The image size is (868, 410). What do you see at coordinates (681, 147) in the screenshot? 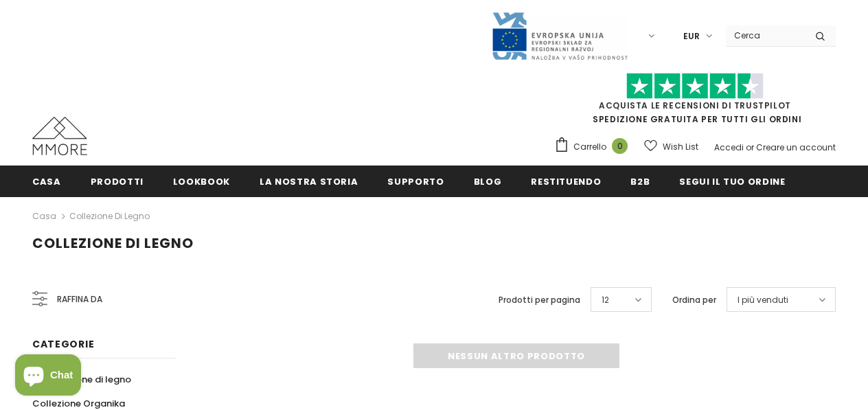
I see `span: Wish List` at bounding box center [681, 147].